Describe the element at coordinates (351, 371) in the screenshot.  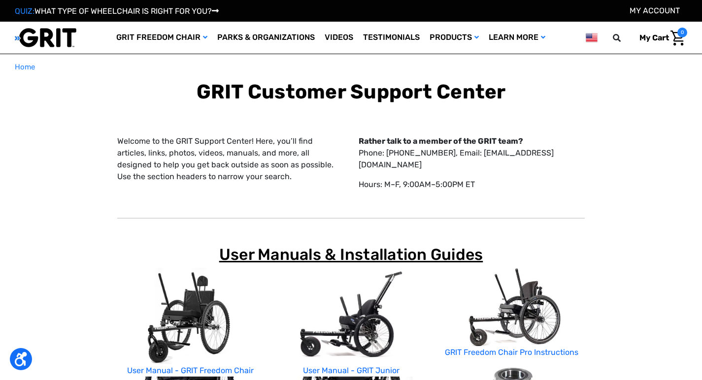
I see `a: User Manual - GRIT Junior` at that location.